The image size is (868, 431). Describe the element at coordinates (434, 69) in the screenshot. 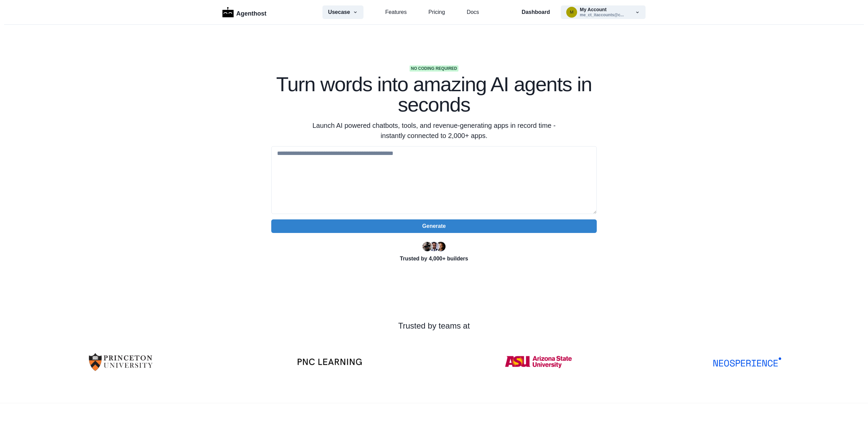

I see `span: No coding required` at that location.